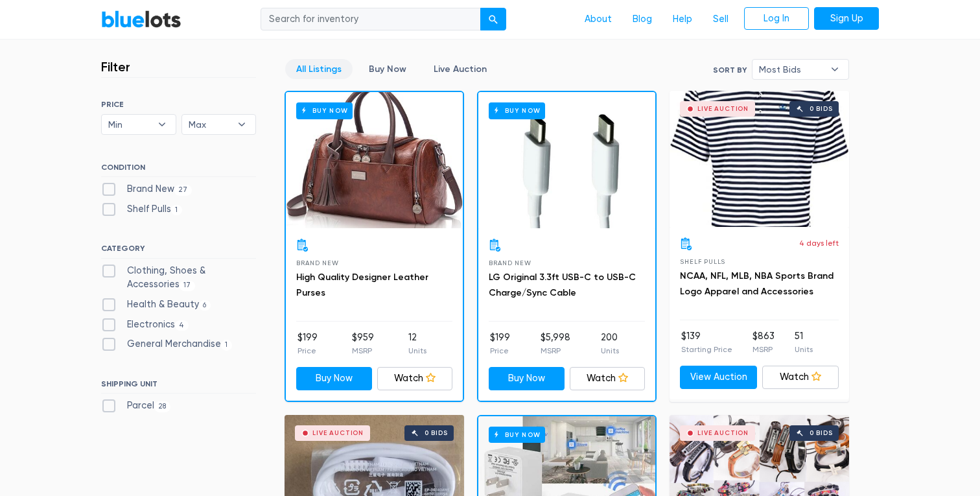  I want to click on h6: CATEGORY, so click(178, 250).